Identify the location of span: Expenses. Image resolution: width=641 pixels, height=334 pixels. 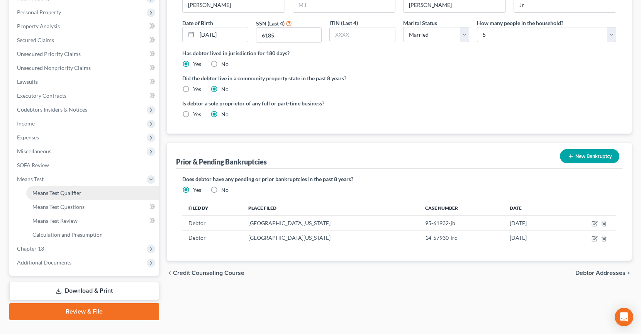
(28, 137).